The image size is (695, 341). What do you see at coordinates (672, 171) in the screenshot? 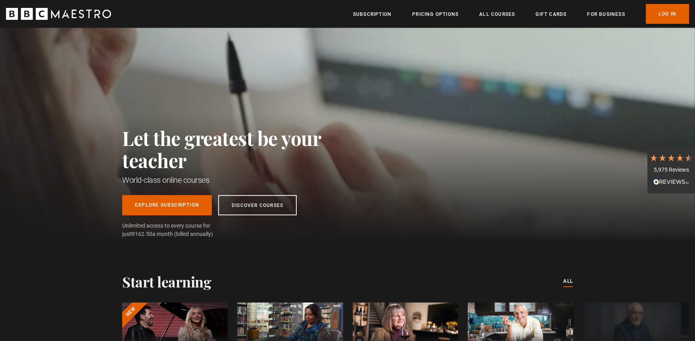
I see `div: 5,975 ReviewsRead All Reviews` at bounding box center [672, 171].